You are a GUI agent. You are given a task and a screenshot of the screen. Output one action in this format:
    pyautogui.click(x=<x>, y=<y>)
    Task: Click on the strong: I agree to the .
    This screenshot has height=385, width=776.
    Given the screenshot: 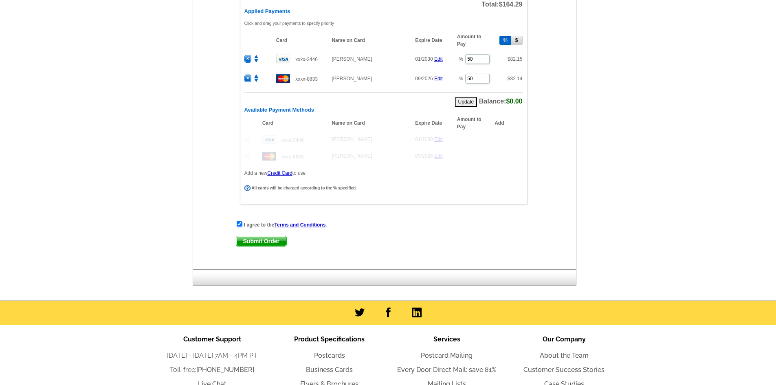 What is the action you would take?
    pyautogui.click(x=285, y=225)
    